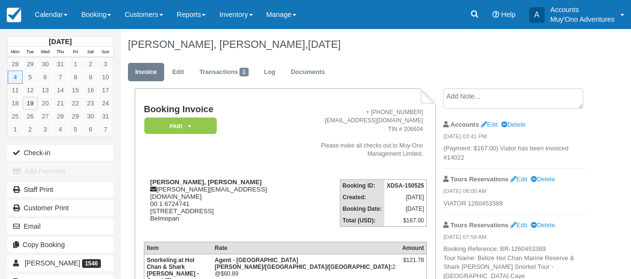 The image size is (631, 279). Describe the element at coordinates (90, 52) in the screenshot. I see `th: Sat` at that location.